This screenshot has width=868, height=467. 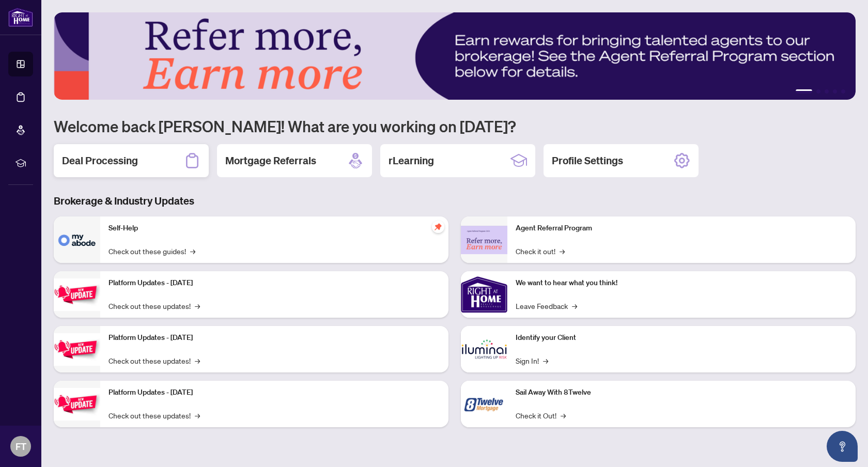 What do you see at coordinates (804, 91) in the screenshot?
I see `button: 1` at bounding box center [804, 91].